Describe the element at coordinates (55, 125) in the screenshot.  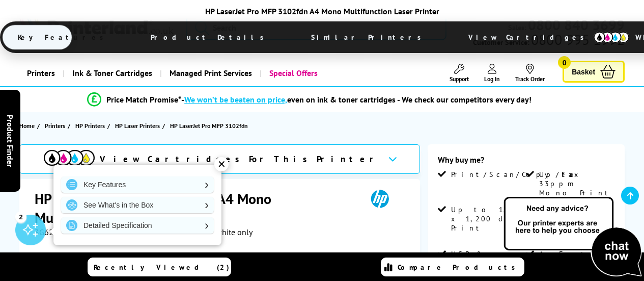
I see `span: Printers` at that location.